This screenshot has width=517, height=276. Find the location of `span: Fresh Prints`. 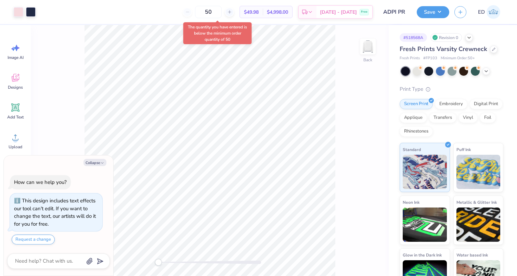

span: Fresh Prints is located at coordinates (409, 58).